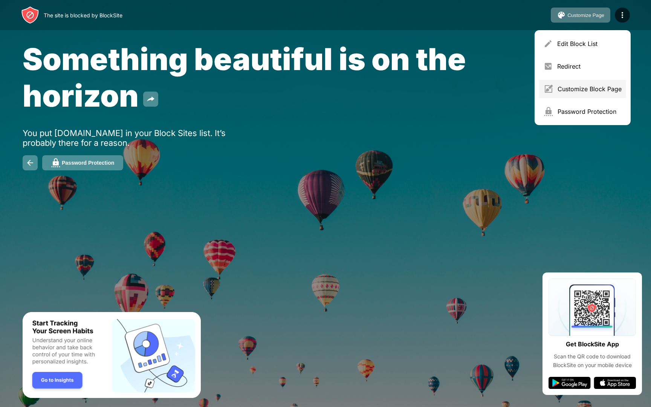 The height and width of the screenshot is (407, 651). What do you see at coordinates (151, 99) in the screenshot?
I see `img: share.svg` at bounding box center [151, 99].